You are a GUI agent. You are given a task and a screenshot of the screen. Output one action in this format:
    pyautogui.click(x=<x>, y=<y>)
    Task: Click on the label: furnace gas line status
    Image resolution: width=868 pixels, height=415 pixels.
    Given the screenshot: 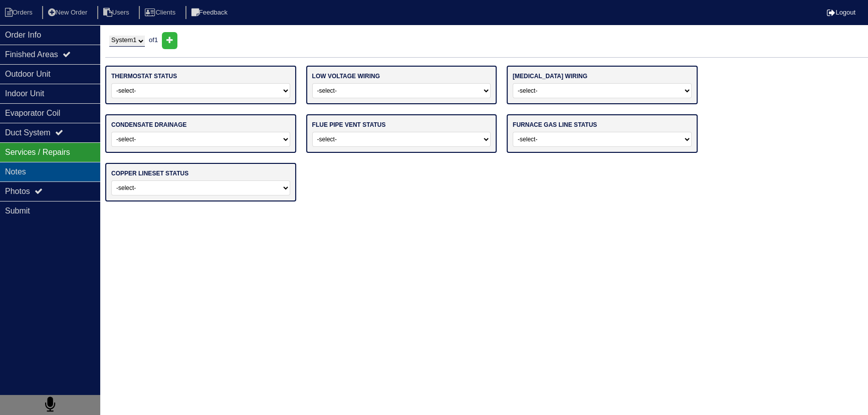 What is the action you would take?
    pyautogui.click(x=555, y=125)
    